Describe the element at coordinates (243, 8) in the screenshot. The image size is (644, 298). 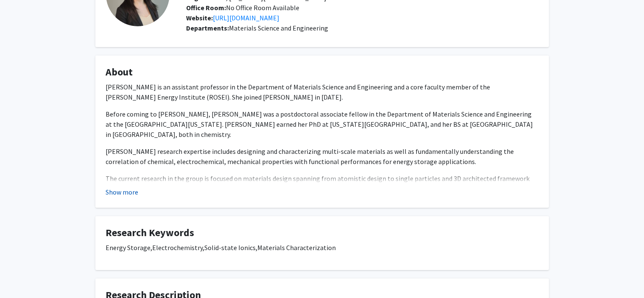
I see `span: No Office Room Available` at that location.